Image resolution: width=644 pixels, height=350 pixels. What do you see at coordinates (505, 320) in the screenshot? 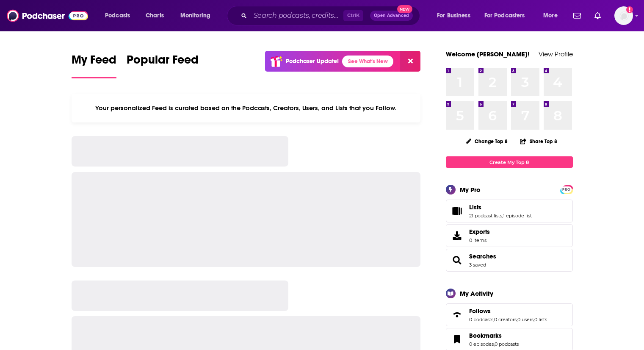
I see `a: 0 creators` at bounding box center [505, 320].